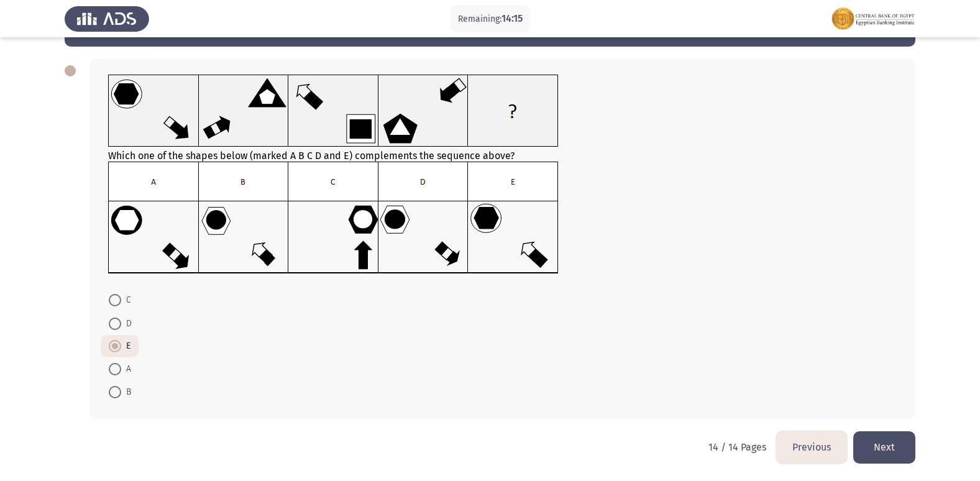  I want to click on span: B, so click(126, 392).